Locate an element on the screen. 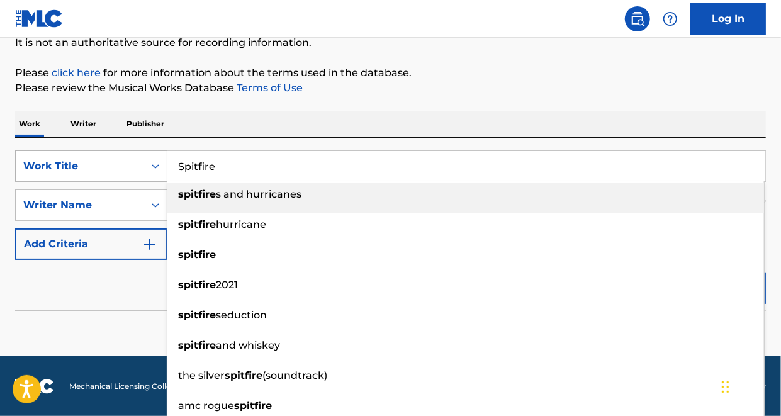 Image resolution: width=781 pixels, height=416 pixels. span: and whiskey is located at coordinates (248, 345).